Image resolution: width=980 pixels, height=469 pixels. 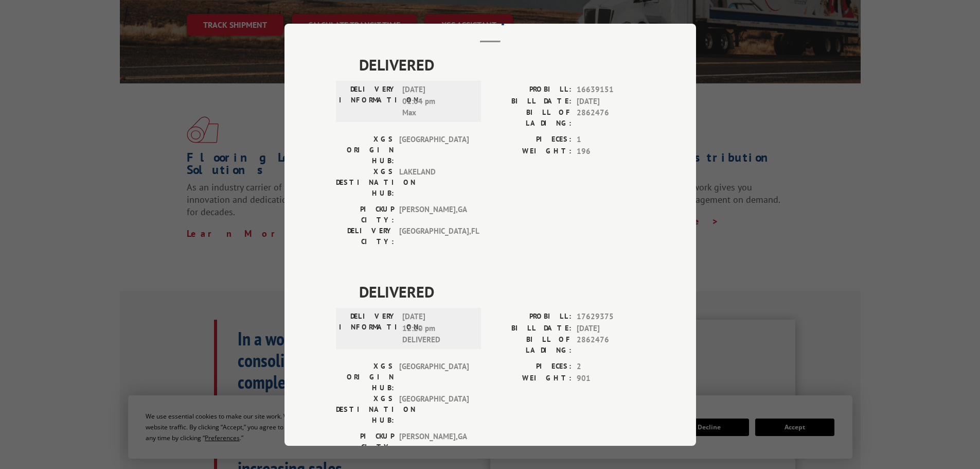 I want to click on span: 2, so click(x=611, y=367).